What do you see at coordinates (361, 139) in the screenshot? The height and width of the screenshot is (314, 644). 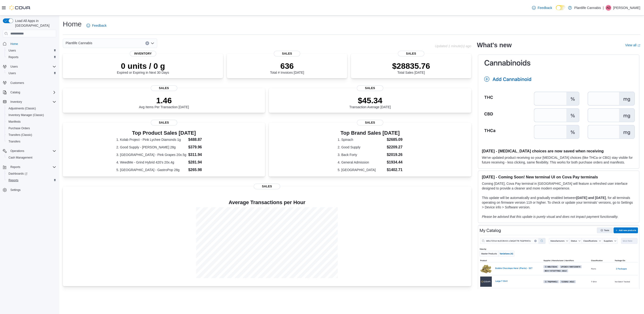 I see `dt: 1. Spinach` at bounding box center [361, 139].